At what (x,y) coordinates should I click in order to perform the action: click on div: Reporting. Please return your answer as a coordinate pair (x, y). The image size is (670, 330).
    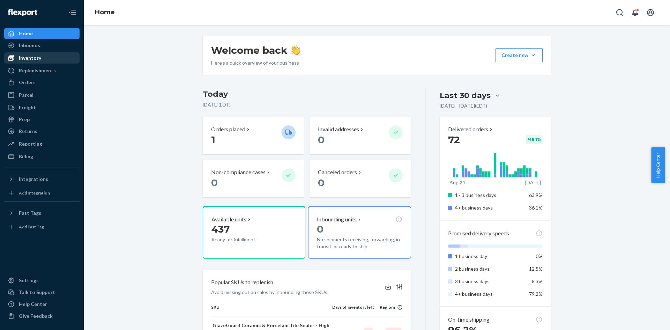
    Looking at the image, I should click on (30, 144).